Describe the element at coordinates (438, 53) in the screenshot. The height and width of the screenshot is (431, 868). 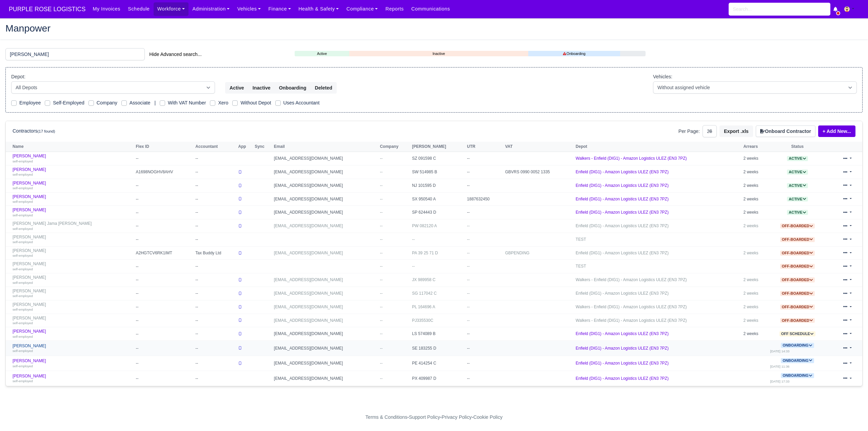
I see `a: Inactive` at that location.